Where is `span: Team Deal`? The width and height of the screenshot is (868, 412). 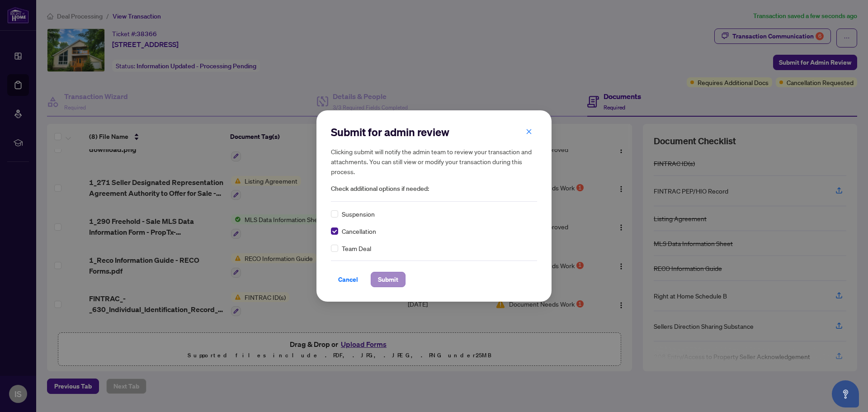
span: Team Deal is located at coordinates (356, 248).